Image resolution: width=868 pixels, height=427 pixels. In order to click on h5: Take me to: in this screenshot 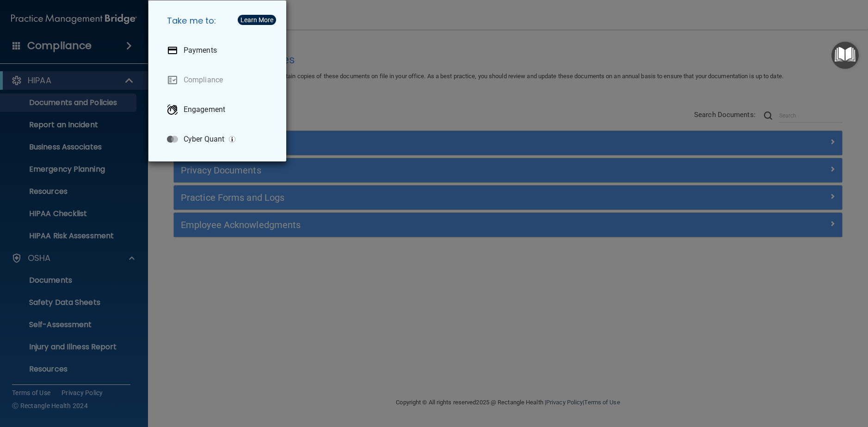, I will do `click(219, 21)`.